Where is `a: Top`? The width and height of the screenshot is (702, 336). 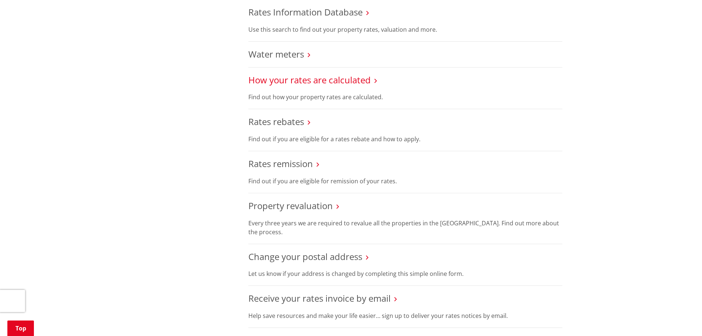
a: Top is located at coordinates (21, 328).